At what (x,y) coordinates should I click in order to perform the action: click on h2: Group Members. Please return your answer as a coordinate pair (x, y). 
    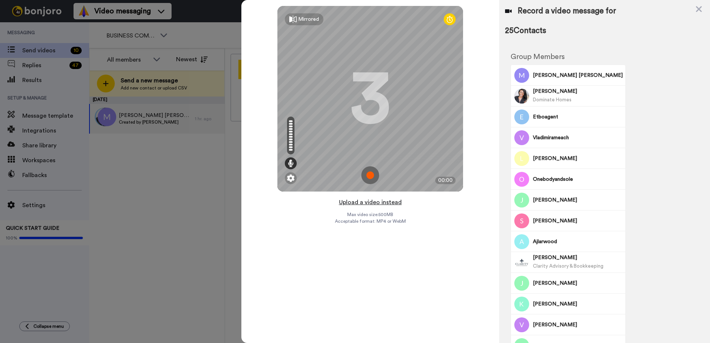
    Looking at the image, I should click on (568, 57).